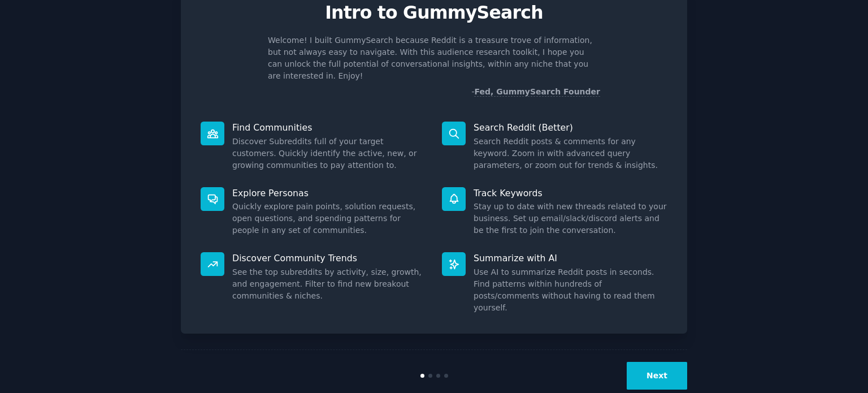 The height and width of the screenshot is (393, 868). What do you see at coordinates (570, 128) in the screenshot?
I see `p: Search Reddit (Better)` at bounding box center [570, 128].